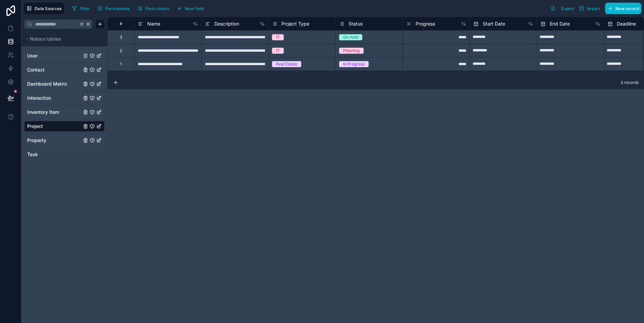 This screenshot has height=323, width=644. Describe the element at coordinates (115, 8) in the screenshot. I see `a: Permissions` at that location.